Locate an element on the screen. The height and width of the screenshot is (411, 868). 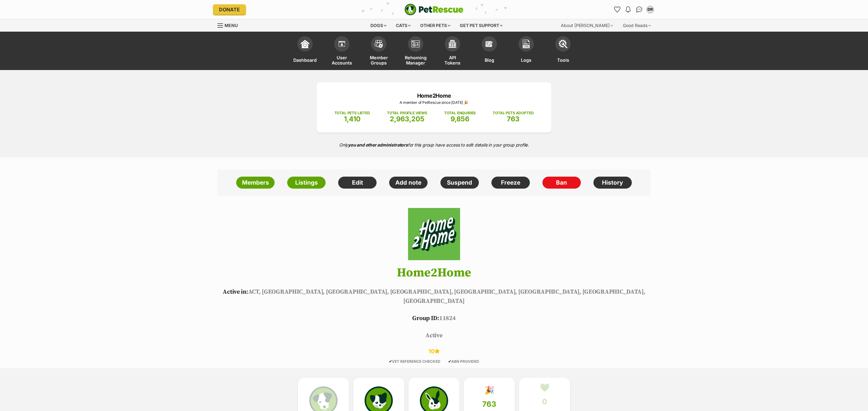
span: 0 is located at coordinates (545, 402).